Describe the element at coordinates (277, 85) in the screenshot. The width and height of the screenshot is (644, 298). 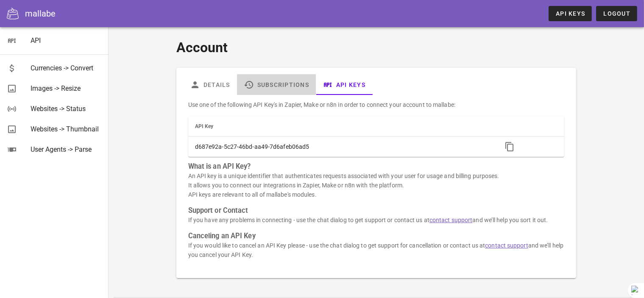
I see `a: Subscriptions` at that location.